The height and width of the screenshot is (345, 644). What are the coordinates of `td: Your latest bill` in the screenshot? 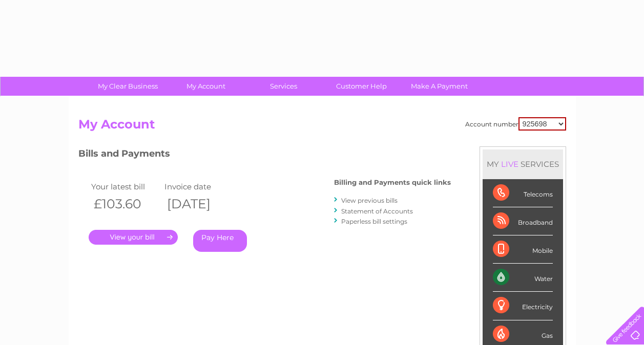 It's located at (126, 186).